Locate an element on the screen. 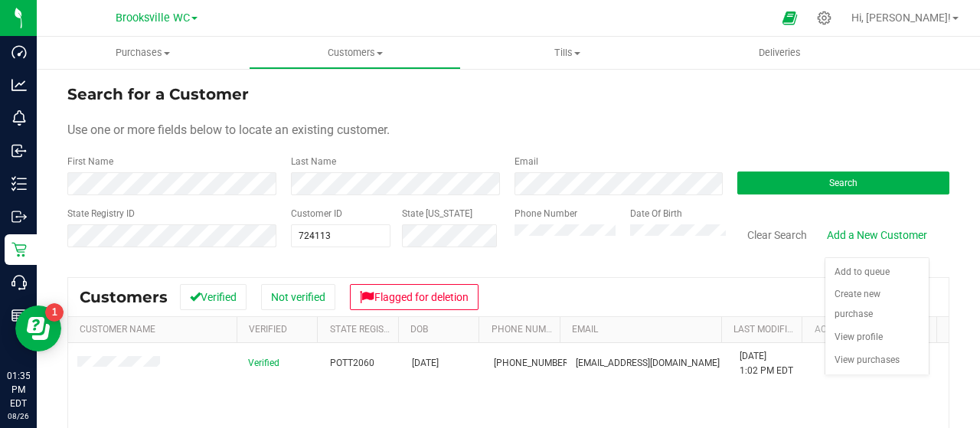 The height and width of the screenshot is (428, 980). a: Add a New Customer is located at coordinates (877, 235).